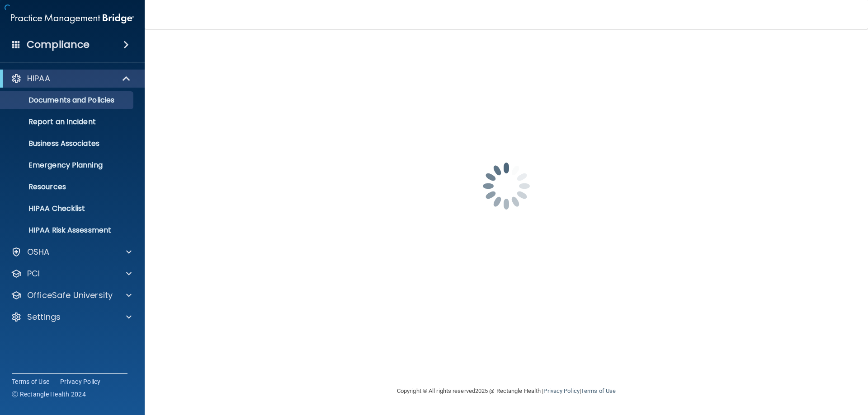 The image size is (868, 415). I want to click on img: spinner.e123f6fc.gif, so click(506, 186).